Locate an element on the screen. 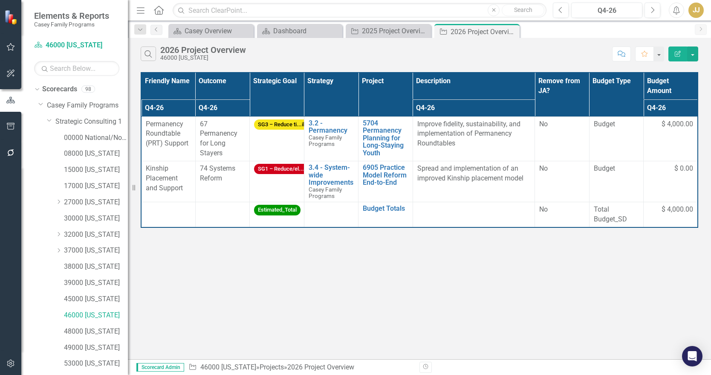 The height and width of the screenshot is (375, 711). a: Strategic Consulting 1 is located at coordinates (92, 121).